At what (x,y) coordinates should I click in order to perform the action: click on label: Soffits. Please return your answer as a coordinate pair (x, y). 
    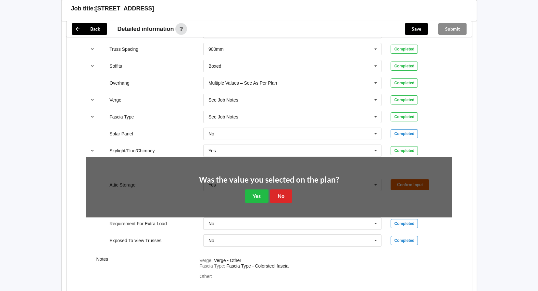
    Looking at the image, I should click on (116, 66).